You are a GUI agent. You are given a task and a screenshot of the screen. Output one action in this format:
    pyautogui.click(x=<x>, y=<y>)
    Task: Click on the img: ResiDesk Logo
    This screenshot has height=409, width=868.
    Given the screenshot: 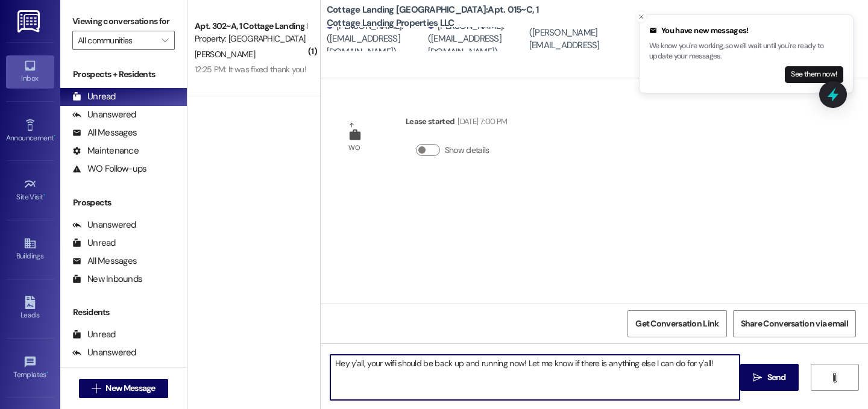 What is the action you would take?
    pyautogui.click(x=30, y=21)
    